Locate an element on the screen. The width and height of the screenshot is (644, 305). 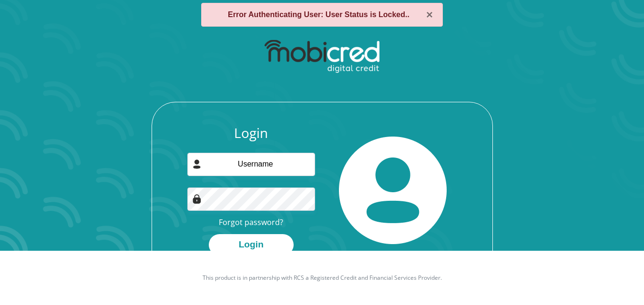
input: Username is located at coordinates (251, 164).